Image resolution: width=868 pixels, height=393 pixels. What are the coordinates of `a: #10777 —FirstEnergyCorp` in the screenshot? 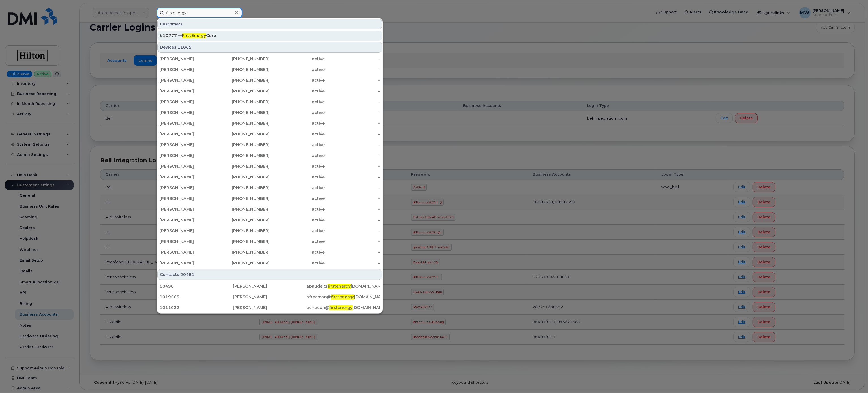 It's located at (270, 35).